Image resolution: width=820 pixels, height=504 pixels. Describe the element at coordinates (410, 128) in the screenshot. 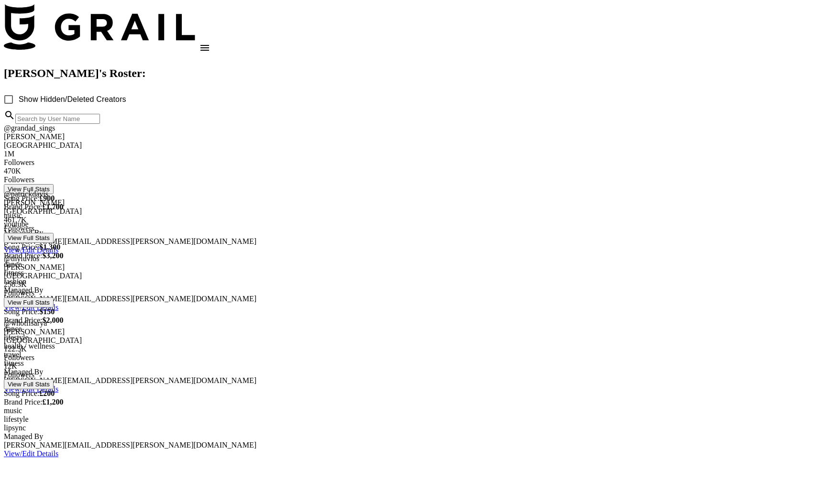

I see `div: @ grandad_sings` at that location.